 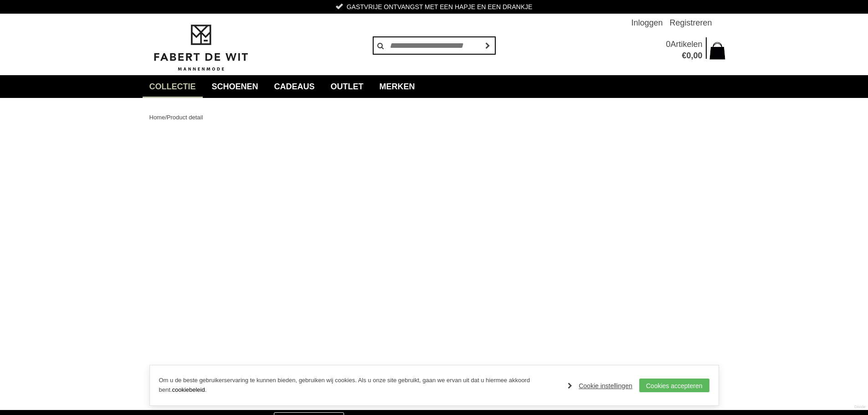 What do you see at coordinates (200, 48) in the screenshot?
I see `a: Fabert de Wit` at bounding box center [200, 48].